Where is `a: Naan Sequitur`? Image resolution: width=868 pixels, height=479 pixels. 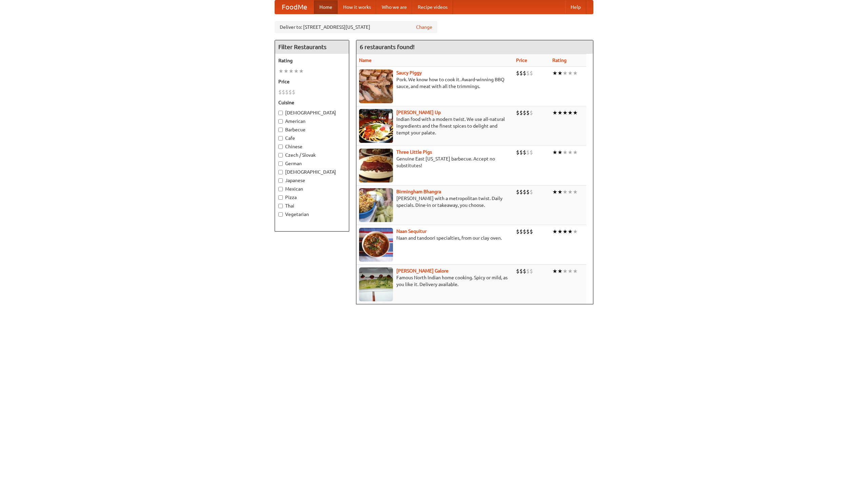 a: Naan Sequitur is located at coordinates (411, 231).